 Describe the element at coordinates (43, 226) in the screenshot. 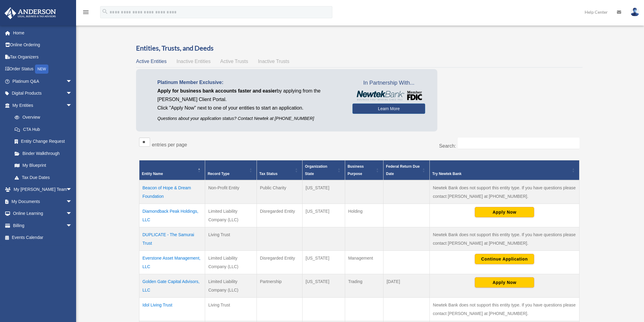

I see `a: Billingarrow_drop_down` at that location.